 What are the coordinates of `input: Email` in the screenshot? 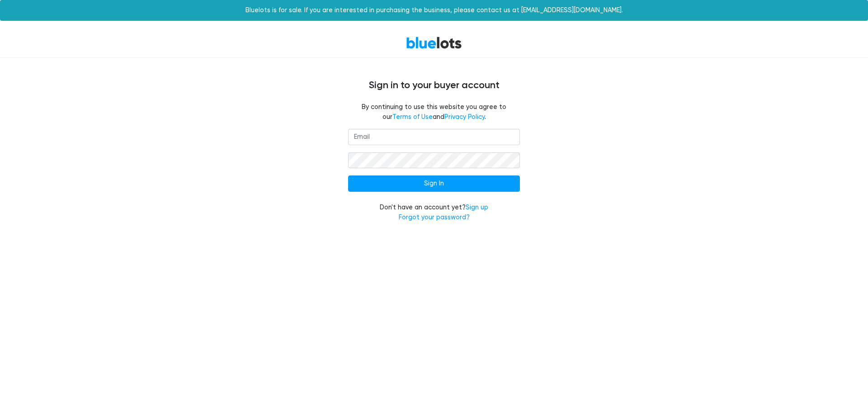 It's located at (434, 137).